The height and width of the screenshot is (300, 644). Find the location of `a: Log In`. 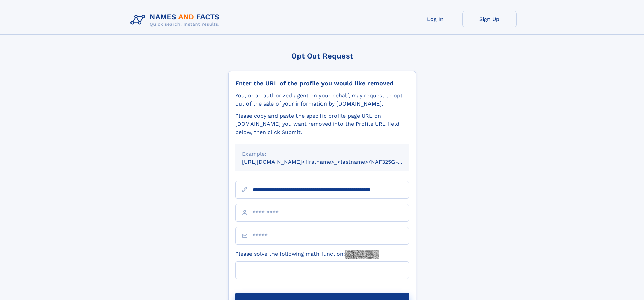

a: Log In is located at coordinates (436, 19).